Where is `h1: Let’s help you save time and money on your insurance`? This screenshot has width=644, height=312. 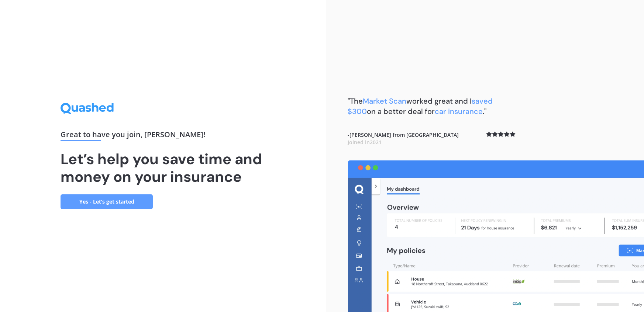 h1: Let’s help you save time and money on your insurance is located at coordinates (163, 168).